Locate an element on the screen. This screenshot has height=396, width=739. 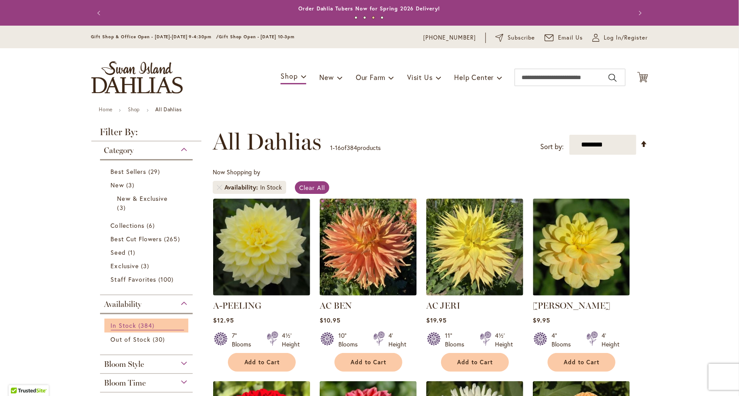
a: A-PEELING is located at coordinates (237, 306).